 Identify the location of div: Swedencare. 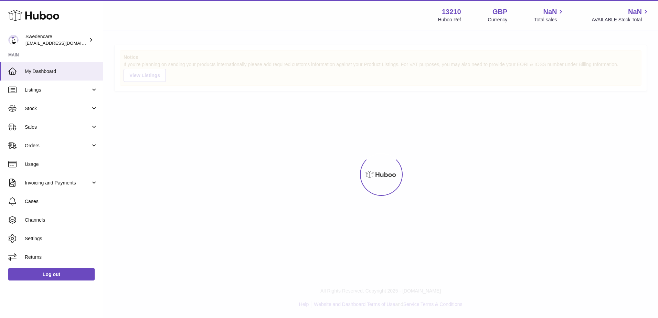
(56, 40).